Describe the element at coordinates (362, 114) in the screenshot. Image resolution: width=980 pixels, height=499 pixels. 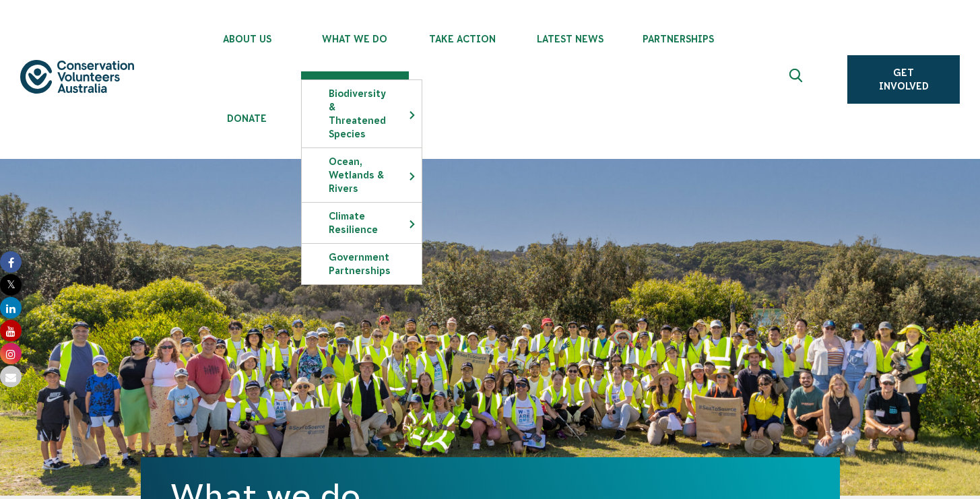
I see `a: Biodiversity & Threatened Species` at that location.